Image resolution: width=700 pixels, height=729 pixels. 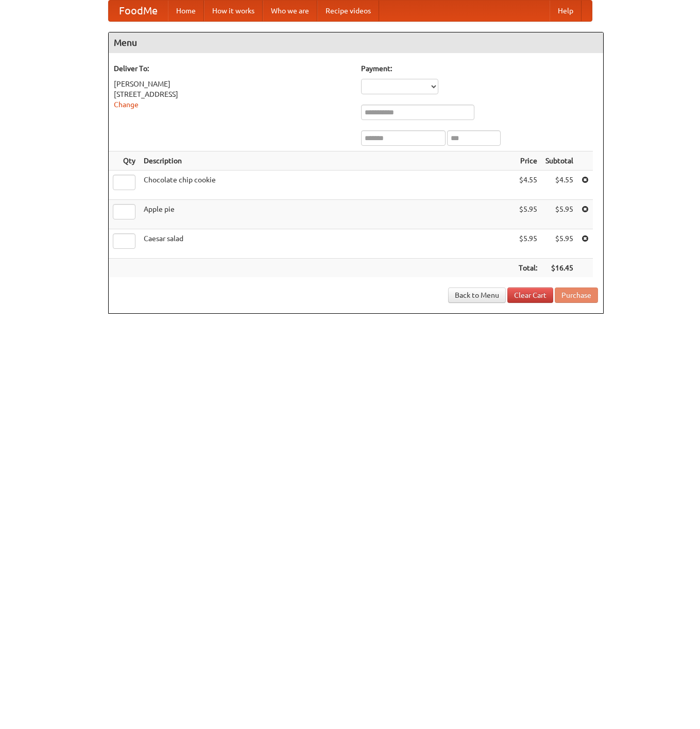 I want to click on th: Price, so click(x=528, y=161).